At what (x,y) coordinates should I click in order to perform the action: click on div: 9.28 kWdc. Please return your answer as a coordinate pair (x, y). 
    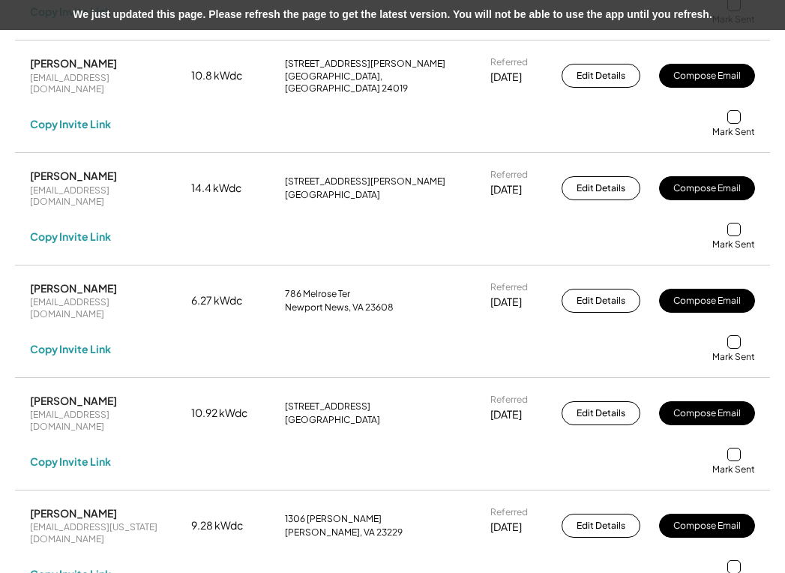
    Looking at the image, I should click on (229, 526).